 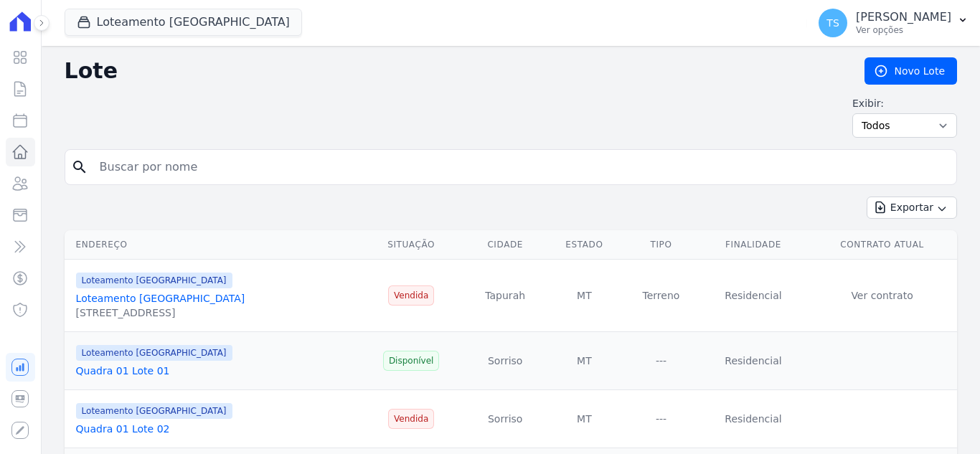 I want to click on h2: Lote, so click(x=454, y=71).